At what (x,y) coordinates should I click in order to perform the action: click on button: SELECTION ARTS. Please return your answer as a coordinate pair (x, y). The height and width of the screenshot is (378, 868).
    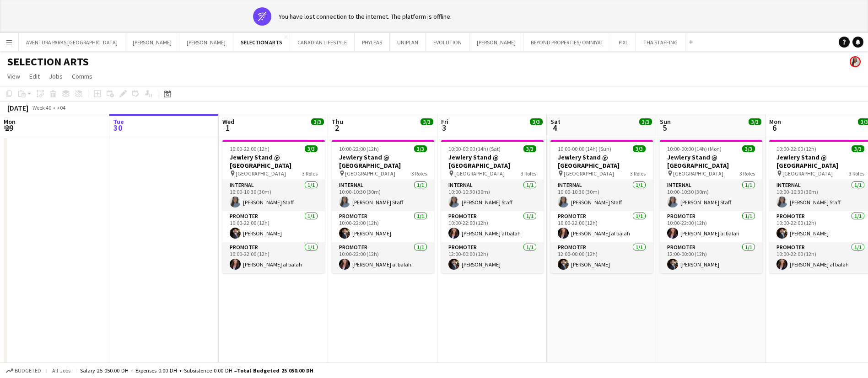
    Looking at the image, I should click on (261, 42).